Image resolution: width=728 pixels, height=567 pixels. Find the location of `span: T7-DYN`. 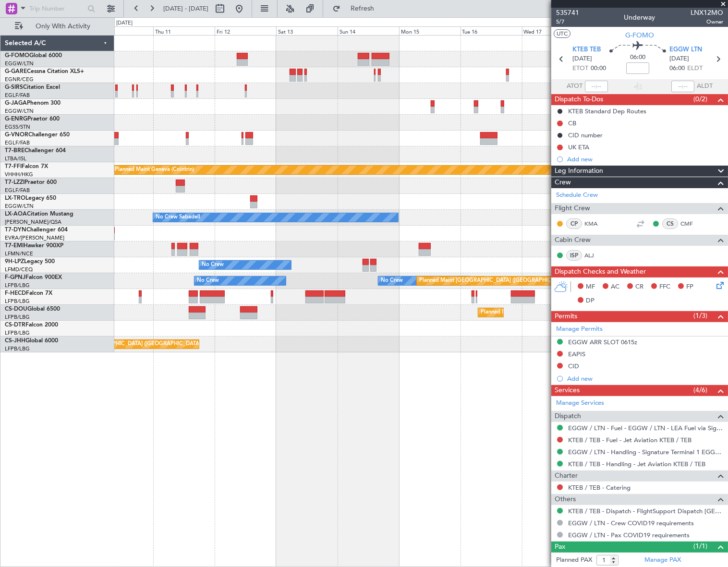

span: T7-DYN is located at coordinates (15, 230).